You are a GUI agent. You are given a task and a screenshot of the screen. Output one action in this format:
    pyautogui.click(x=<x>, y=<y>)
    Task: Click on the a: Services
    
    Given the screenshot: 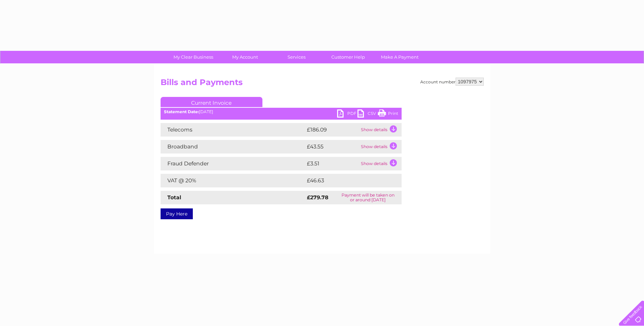 What is the action you would take?
    pyautogui.click(x=296, y=57)
    